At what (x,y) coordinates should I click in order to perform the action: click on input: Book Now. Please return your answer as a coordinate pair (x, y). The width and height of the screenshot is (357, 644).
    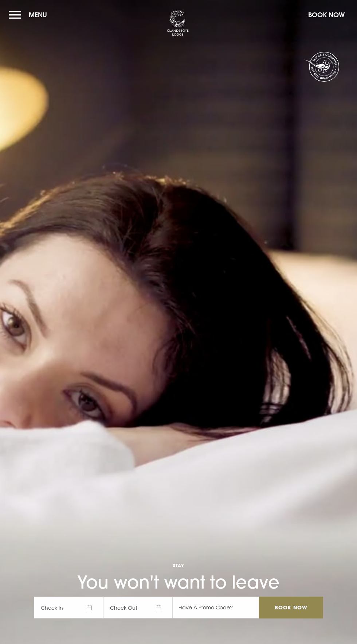
    Looking at the image, I should click on (291, 607).